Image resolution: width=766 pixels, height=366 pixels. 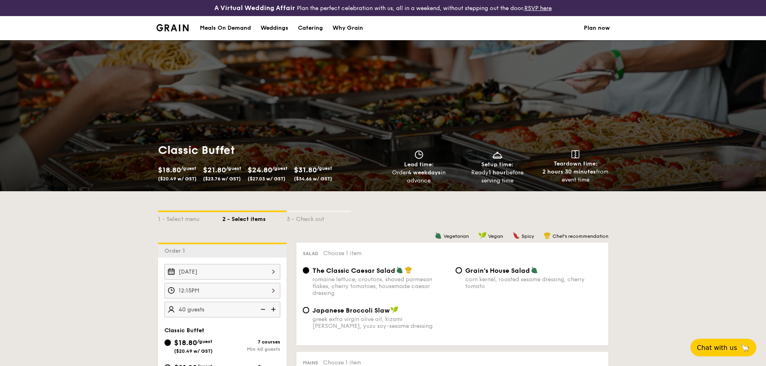 What do you see at coordinates (354, 271) in the screenshot?
I see `span: The Classic Caesar Salad` at bounding box center [354, 271].